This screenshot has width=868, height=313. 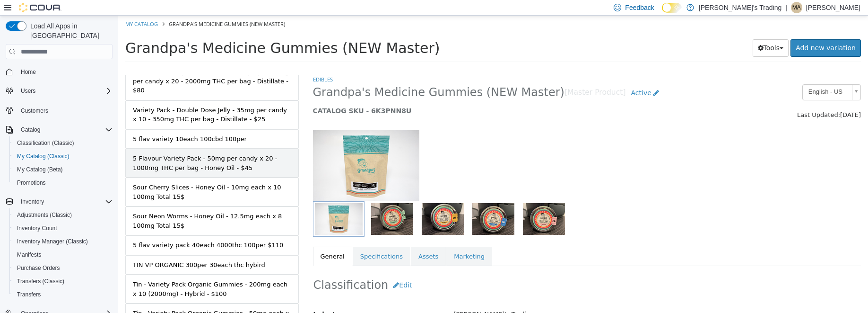 What do you see at coordinates (248, 150) in the screenshot?
I see `img: 150` at bounding box center [248, 150].